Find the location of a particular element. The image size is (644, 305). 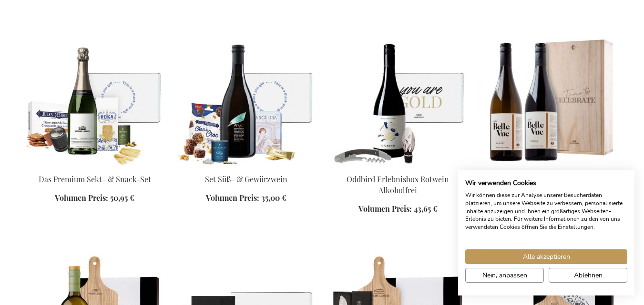

a: Oddbird Erlebnisbox Rotwein Alkoholfrei is located at coordinates (398, 185).